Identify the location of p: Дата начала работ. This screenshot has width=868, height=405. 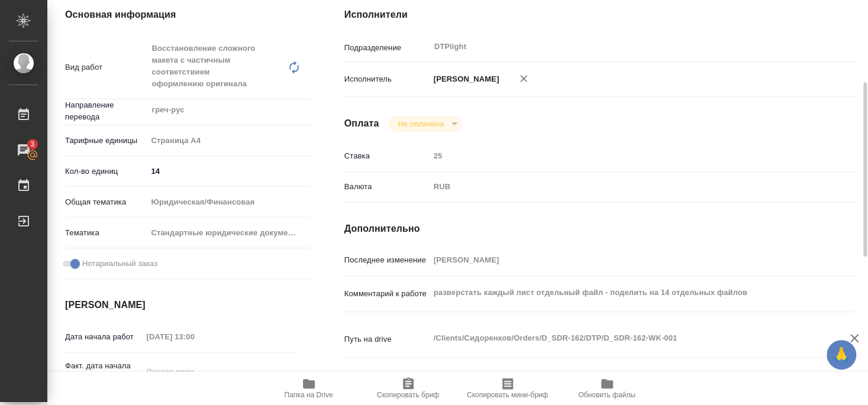
(103, 337).